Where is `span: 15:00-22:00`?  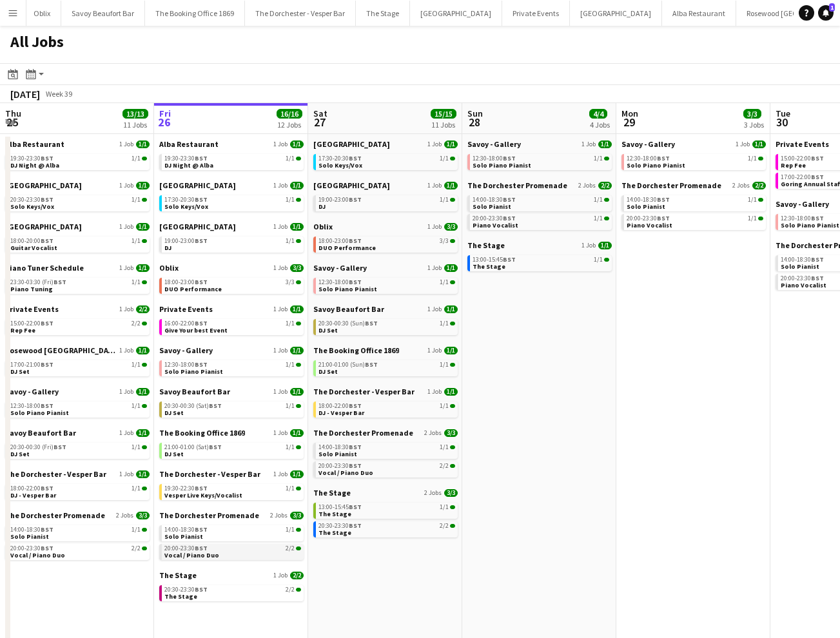
span: 15:00-22:00 is located at coordinates (802, 158).